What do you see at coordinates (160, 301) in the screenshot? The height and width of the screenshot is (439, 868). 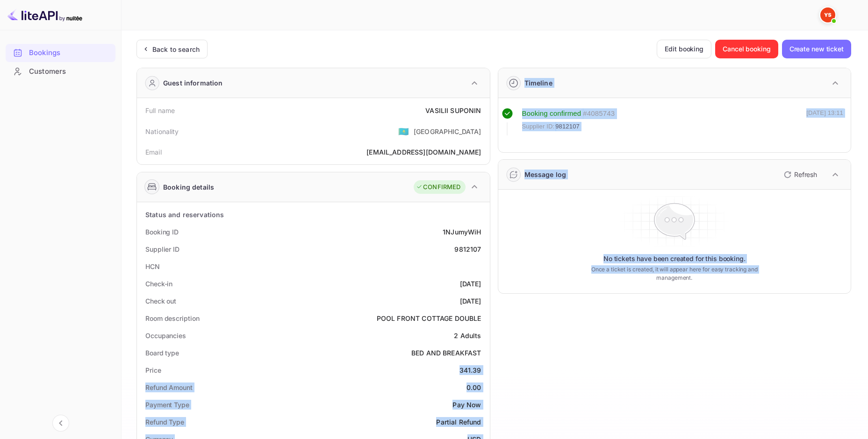 I see `ya-tr-span: Check out` at bounding box center [160, 301].